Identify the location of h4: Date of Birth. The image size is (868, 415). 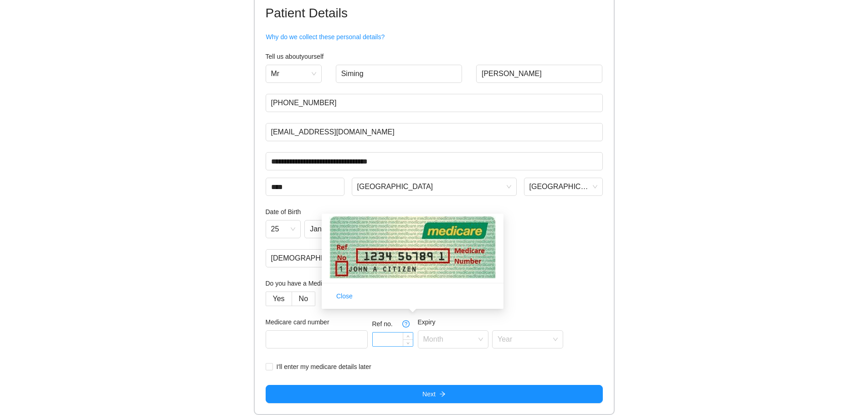
(434, 212).